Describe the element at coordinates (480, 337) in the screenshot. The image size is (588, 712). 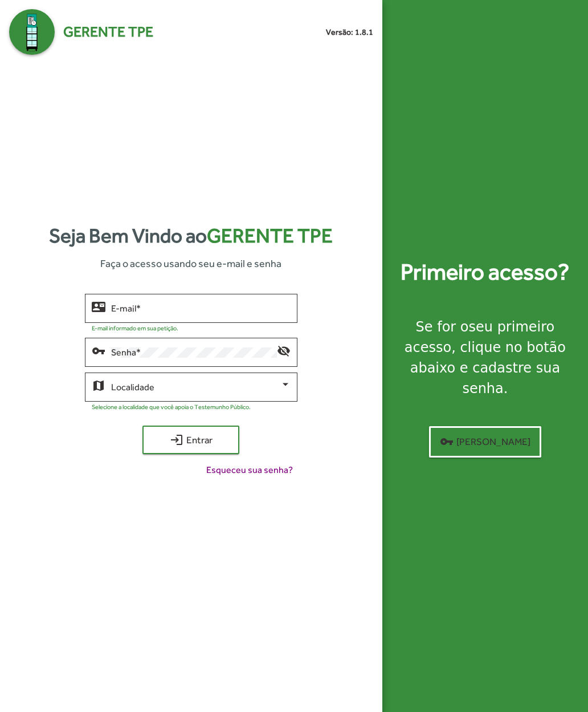
I see `strong: seu primeiro acesso` at that location.